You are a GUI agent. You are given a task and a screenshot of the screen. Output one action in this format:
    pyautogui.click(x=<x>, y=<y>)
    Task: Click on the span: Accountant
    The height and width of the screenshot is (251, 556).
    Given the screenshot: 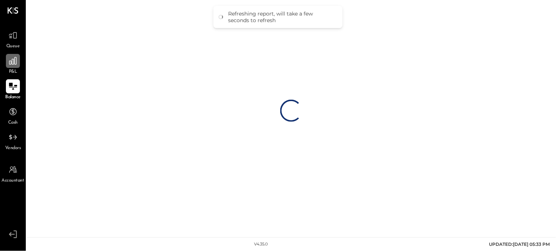 What is the action you would take?
    pyautogui.click(x=13, y=181)
    